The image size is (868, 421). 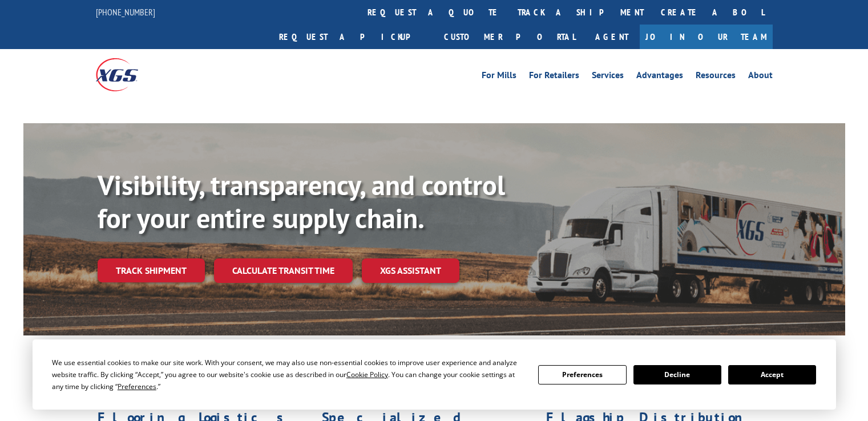 What do you see at coordinates (353, 37) in the screenshot?
I see `a: Request a pickup` at bounding box center [353, 37].